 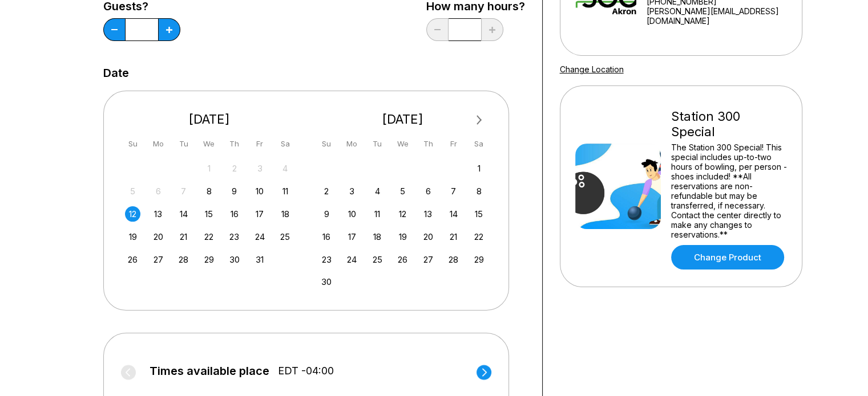 I want to click on div: Choose Monday, November 10th, 2025, so click(x=351, y=214).